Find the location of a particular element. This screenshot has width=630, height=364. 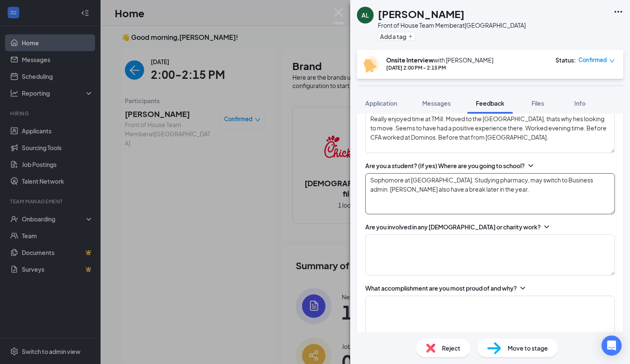

span: Move to stage is located at coordinates (528, 348).